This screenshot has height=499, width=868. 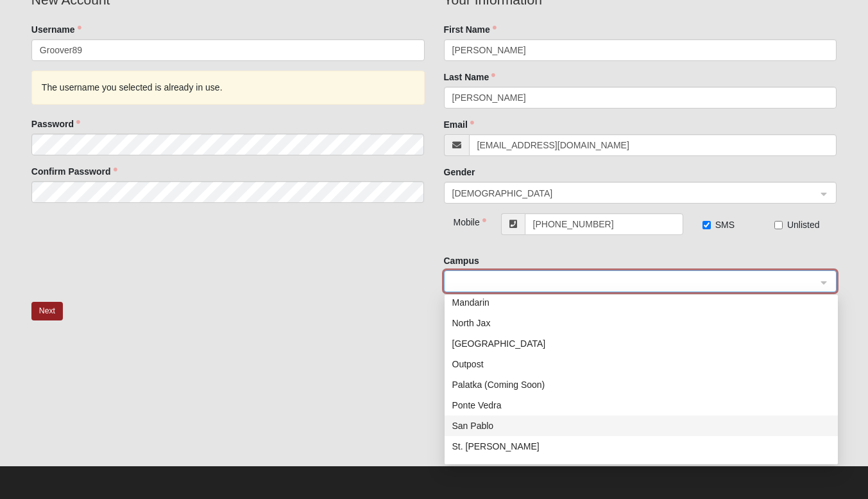 I want to click on label: Confirm Password, so click(x=74, y=171).